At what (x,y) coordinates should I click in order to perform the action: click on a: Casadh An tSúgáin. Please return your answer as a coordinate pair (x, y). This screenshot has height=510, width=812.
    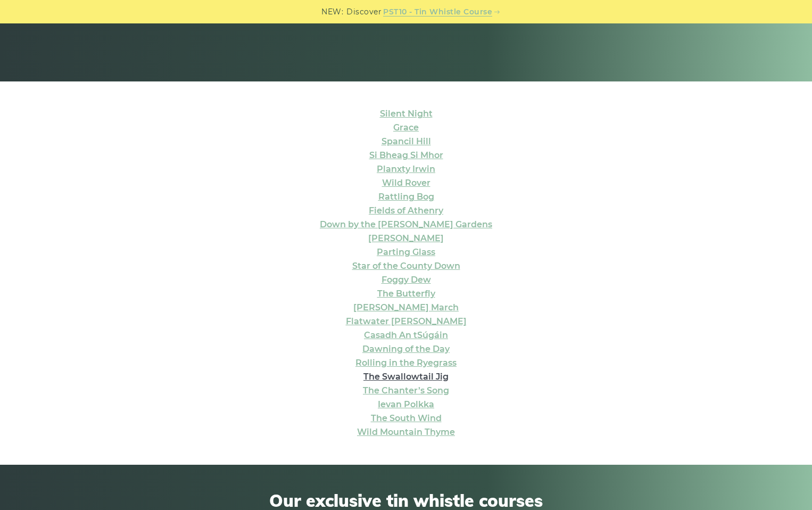
    Looking at the image, I should click on (406, 335).